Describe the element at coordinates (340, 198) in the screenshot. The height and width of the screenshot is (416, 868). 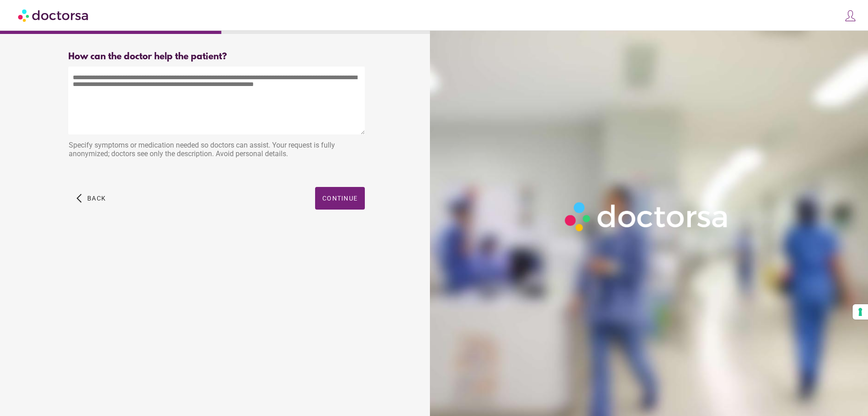
I see `span: Continue` at that location.